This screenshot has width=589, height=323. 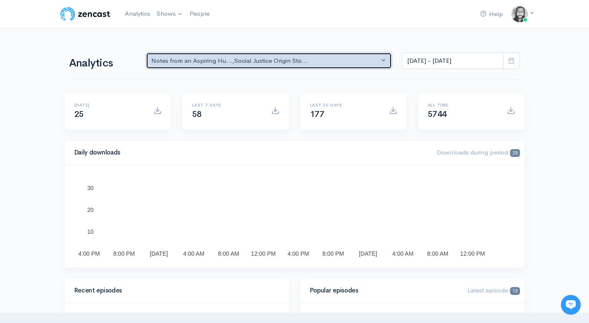 What do you see at coordinates (85, 14) in the screenshot?
I see `img: ZenCast Logo` at bounding box center [85, 14].